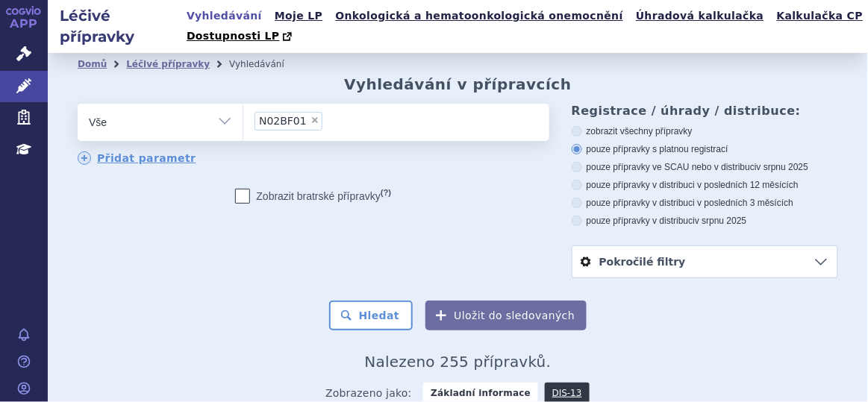 The width and height of the screenshot is (868, 402). I want to click on a: Pokročilé filtry, so click(704, 262).